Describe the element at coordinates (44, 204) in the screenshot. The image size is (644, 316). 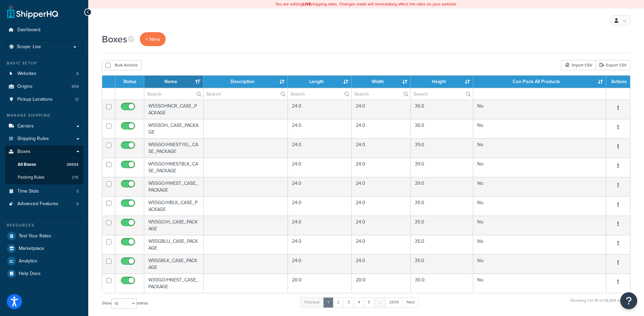
I see `a: Advanced Features 8` at that location.